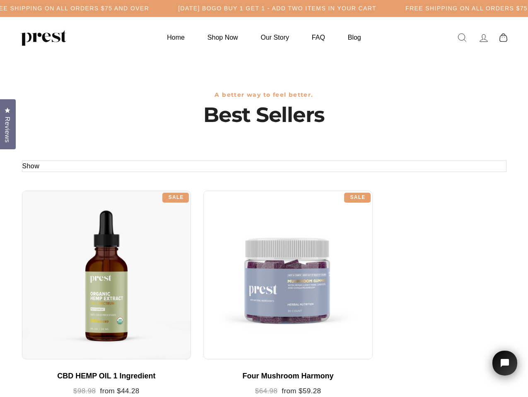 The height and width of the screenshot is (397, 528). What do you see at coordinates (7, 129) in the screenshot?
I see `span: Reviews` at bounding box center [7, 129].